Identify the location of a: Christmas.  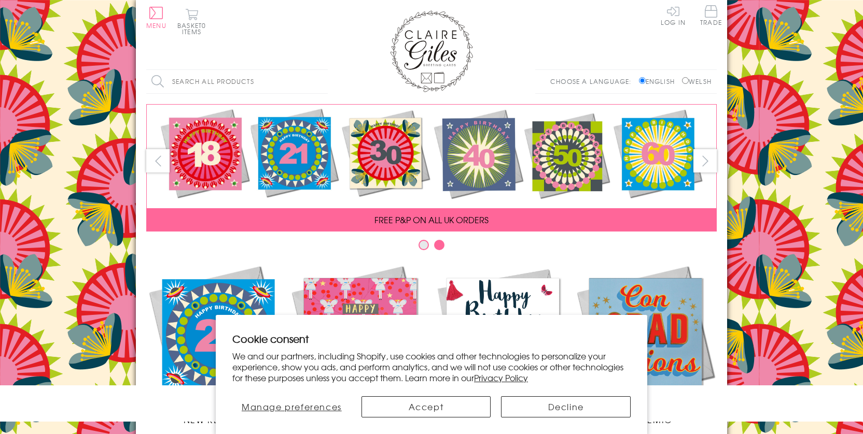
(360, 345).